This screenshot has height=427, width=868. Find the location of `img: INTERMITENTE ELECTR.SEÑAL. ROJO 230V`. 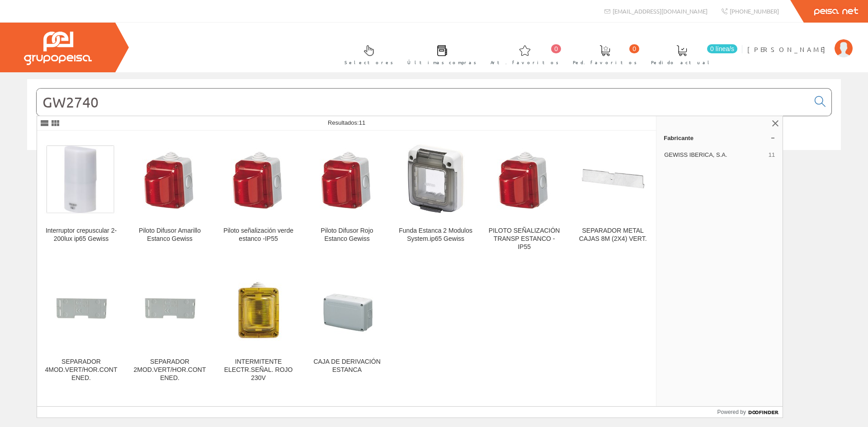

img: INTERMITENTE ELECTR.SEÑAL. ROJO 230V is located at coordinates (259, 310).